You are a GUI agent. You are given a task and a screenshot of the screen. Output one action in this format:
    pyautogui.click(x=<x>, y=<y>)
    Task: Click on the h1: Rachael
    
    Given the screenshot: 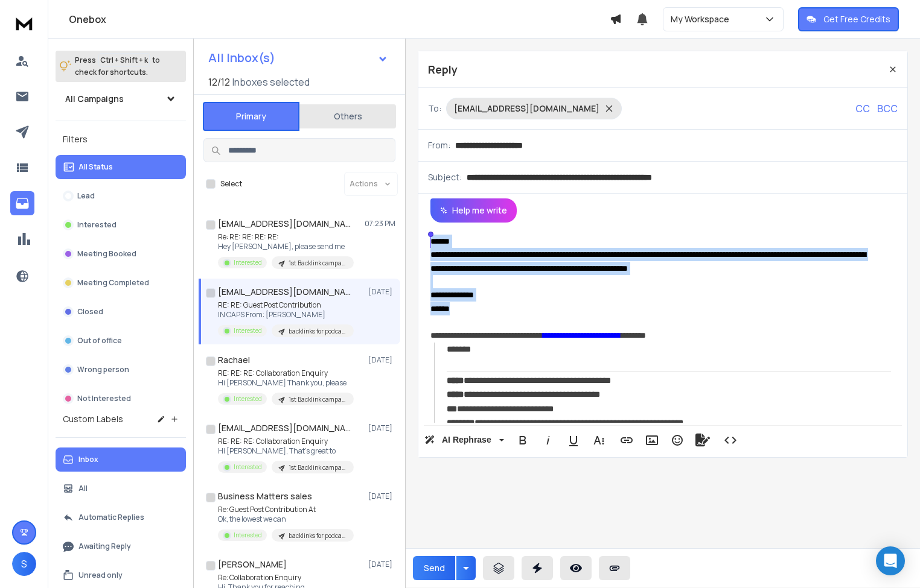 What is the action you would take?
    pyautogui.click(x=234, y=360)
    